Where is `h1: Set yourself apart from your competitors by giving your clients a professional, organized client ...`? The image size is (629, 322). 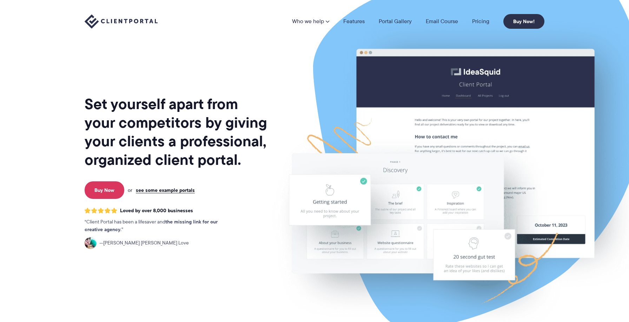
h1: Set yourself apart from your competitors by giving your clients a professional, organized client ... is located at coordinates (176, 132).